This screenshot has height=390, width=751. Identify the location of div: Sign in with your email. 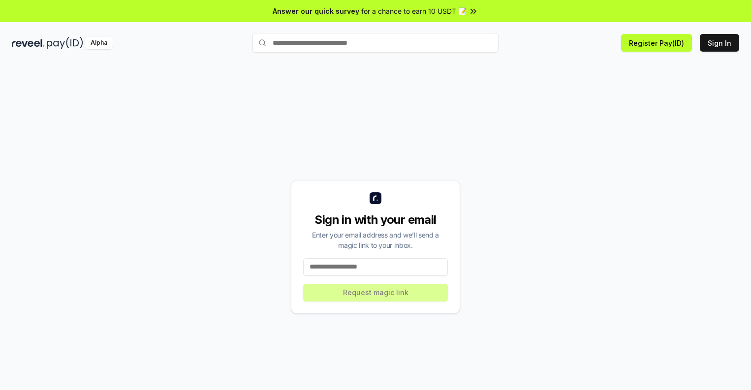
(376, 220).